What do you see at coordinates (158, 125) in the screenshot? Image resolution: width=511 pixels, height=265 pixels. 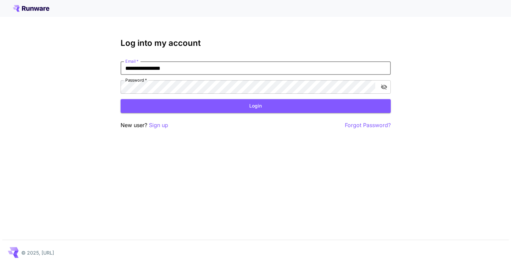 I see `button: Sign up` at bounding box center [158, 125].